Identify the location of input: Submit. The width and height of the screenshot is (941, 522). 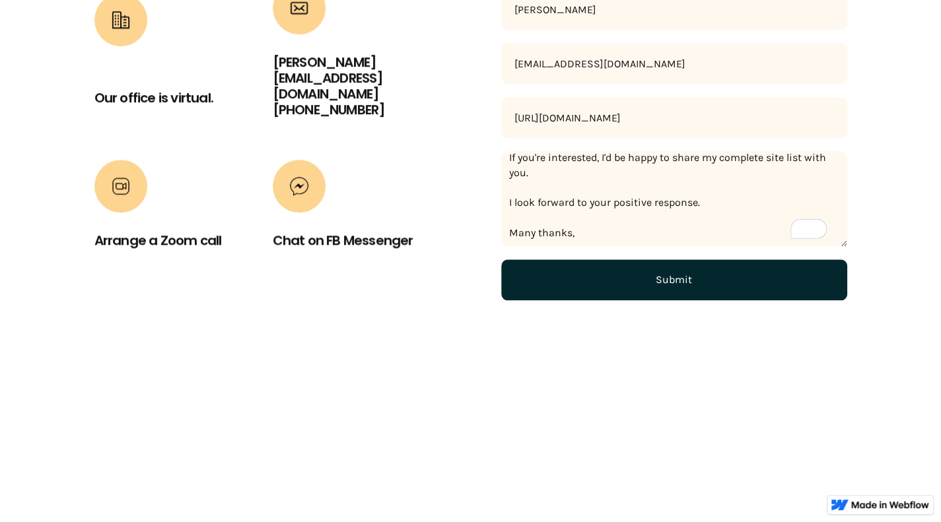
(674, 280).